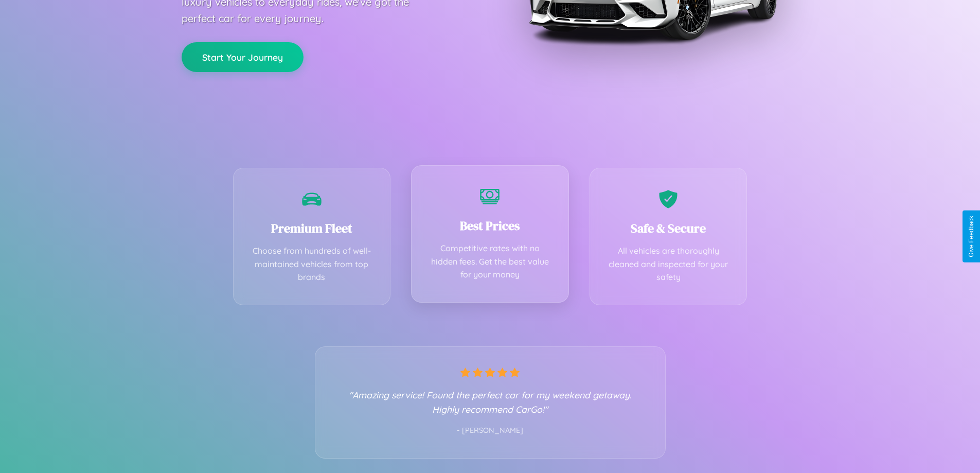 This screenshot has height=473, width=980. What do you see at coordinates (669, 228) in the screenshot?
I see `h3: Safe & Secure` at bounding box center [669, 228].